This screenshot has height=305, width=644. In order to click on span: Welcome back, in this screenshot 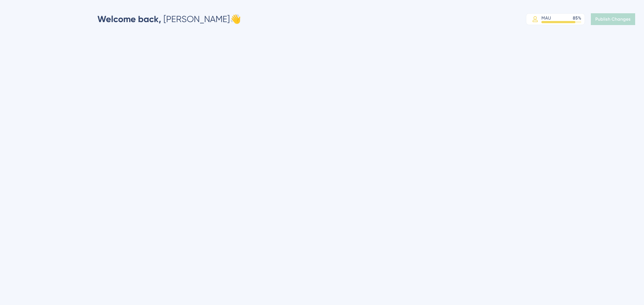, I will do `click(129, 19)`.